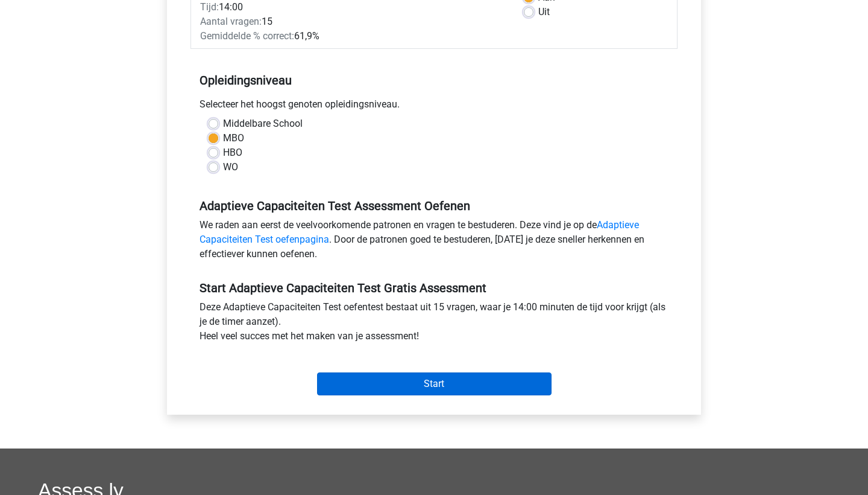  What do you see at coordinates (434, 242) in the screenshot?
I see `div: We raden aan eerst de veelvoorkomende patronen en vragen te bestuderen. Deze vind je op de . Door...` at bounding box center [434, 242].